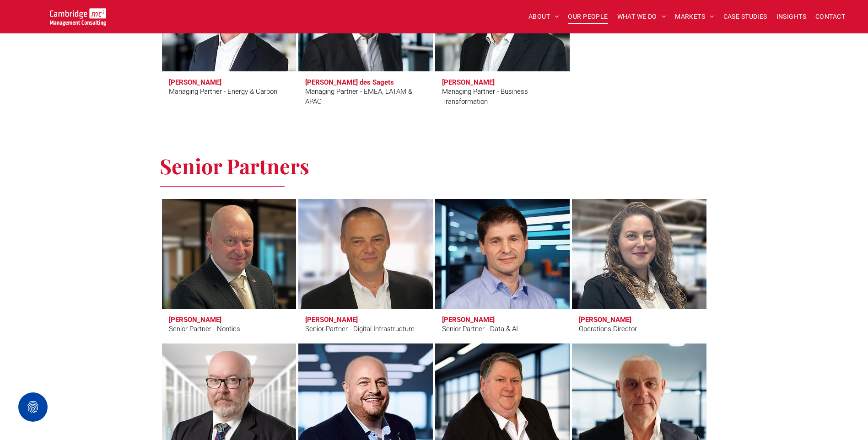 The width and height of the screenshot is (868, 440). Describe the element at coordinates (830, 16) in the screenshot. I see `a: CONTACT` at that location.